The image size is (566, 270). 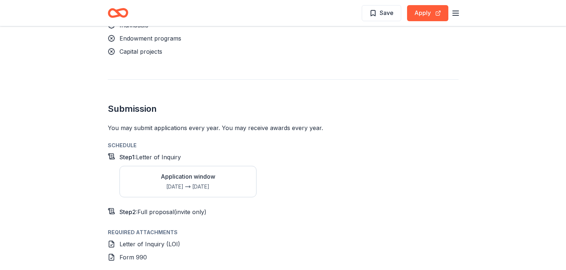 What do you see at coordinates (172, 212) in the screenshot?
I see `span: Full proposal (invite only)` at bounding box center [172, 212].